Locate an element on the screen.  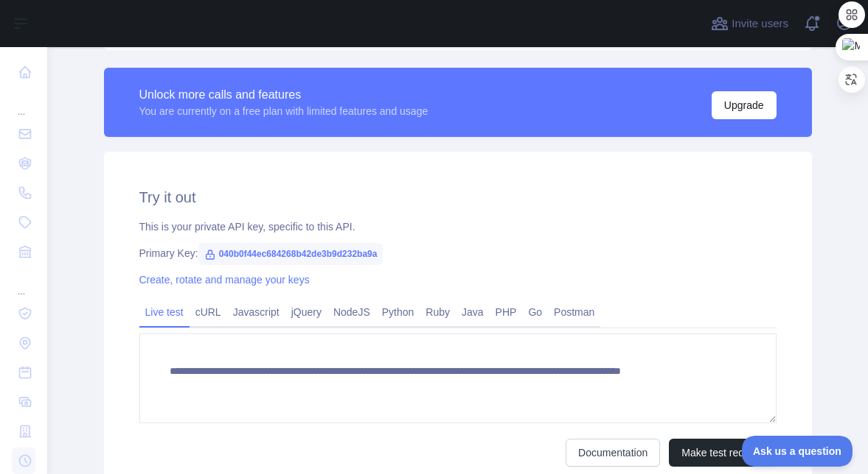
a: Go is located at coordinates (534, 312).